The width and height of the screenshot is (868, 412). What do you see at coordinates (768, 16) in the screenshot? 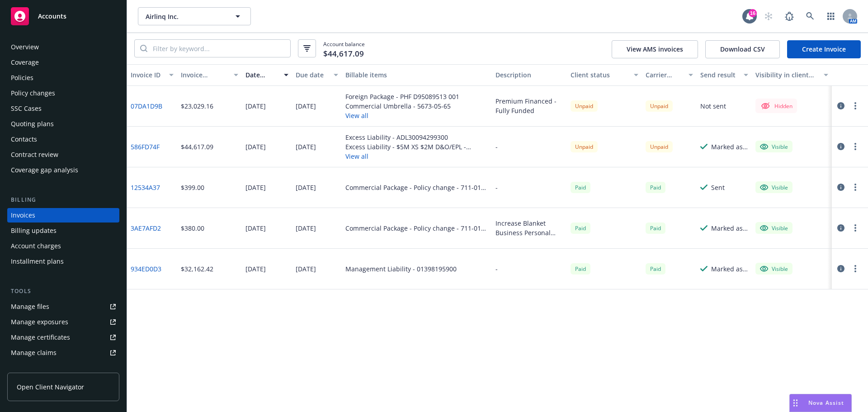
I see `a: Start snowing` at bounding box center [768, 16].